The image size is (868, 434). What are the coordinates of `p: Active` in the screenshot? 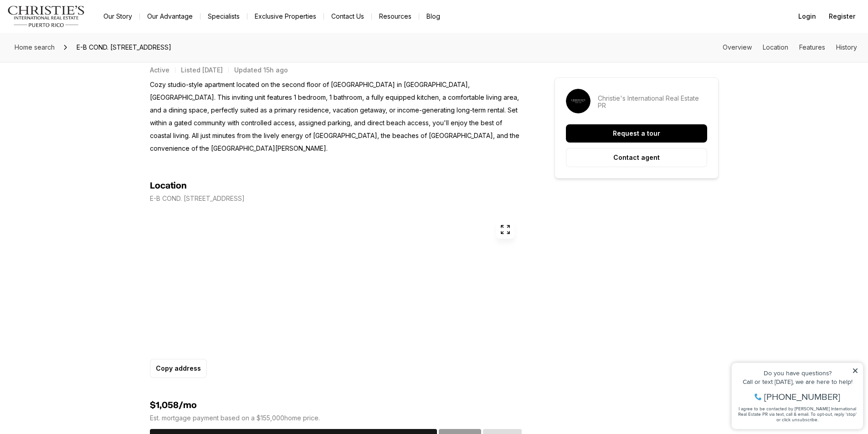 It's located at (160, 70).